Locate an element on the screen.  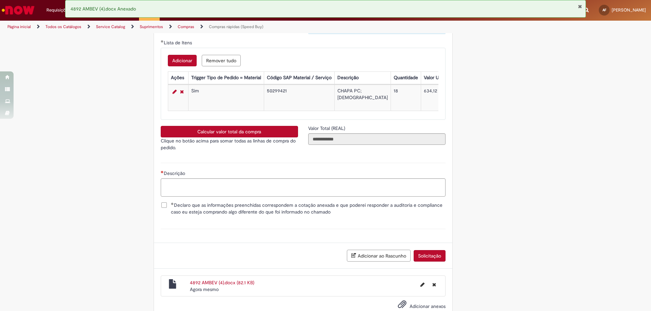
button: Fechar Notificação is located at coordinates (580, 6).